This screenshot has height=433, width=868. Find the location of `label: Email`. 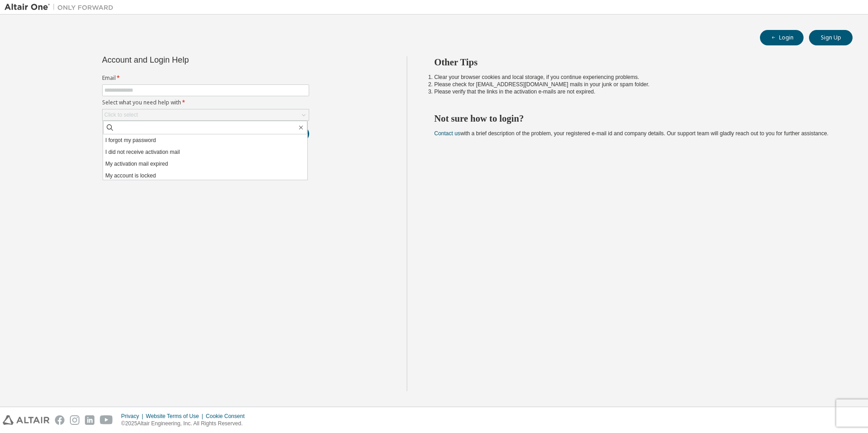

label: Email is located at coordinates (206, 79).